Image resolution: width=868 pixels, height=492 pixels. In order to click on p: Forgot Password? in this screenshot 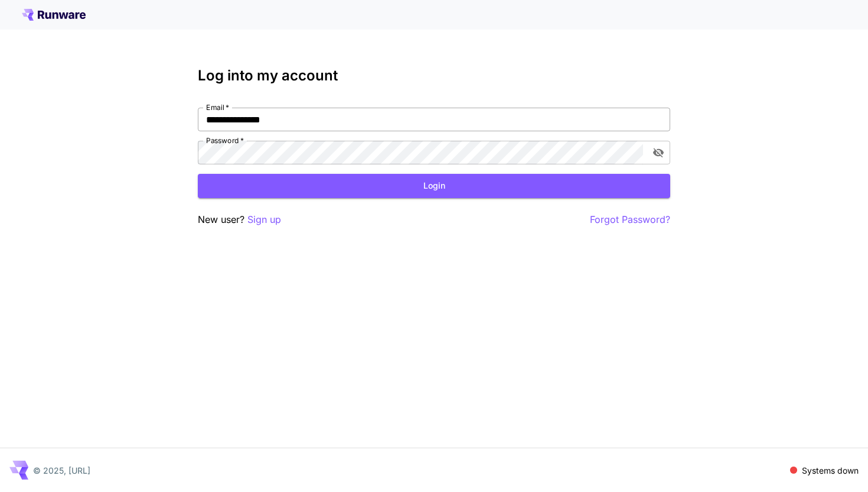, I will do `click(630, 219)`.